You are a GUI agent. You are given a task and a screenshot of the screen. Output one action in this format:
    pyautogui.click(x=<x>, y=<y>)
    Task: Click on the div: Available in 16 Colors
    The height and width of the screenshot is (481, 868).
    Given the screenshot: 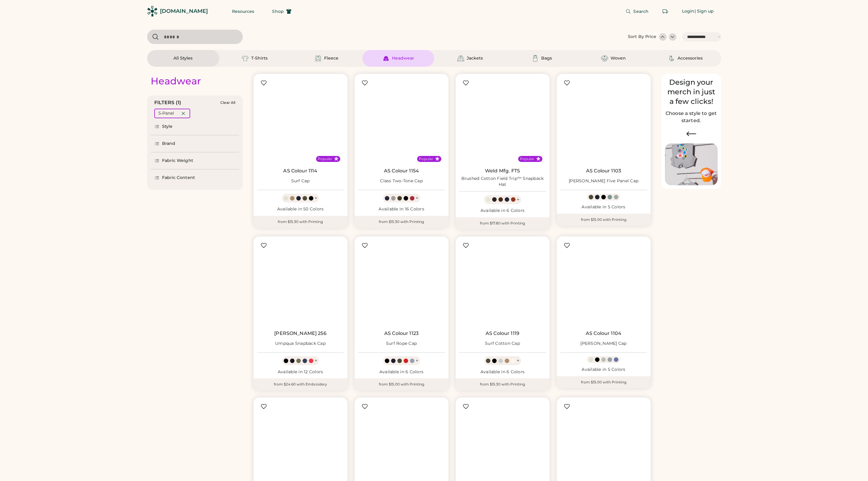 What is the action you would take?
    pyautogui.click(x=402, y=209)
    